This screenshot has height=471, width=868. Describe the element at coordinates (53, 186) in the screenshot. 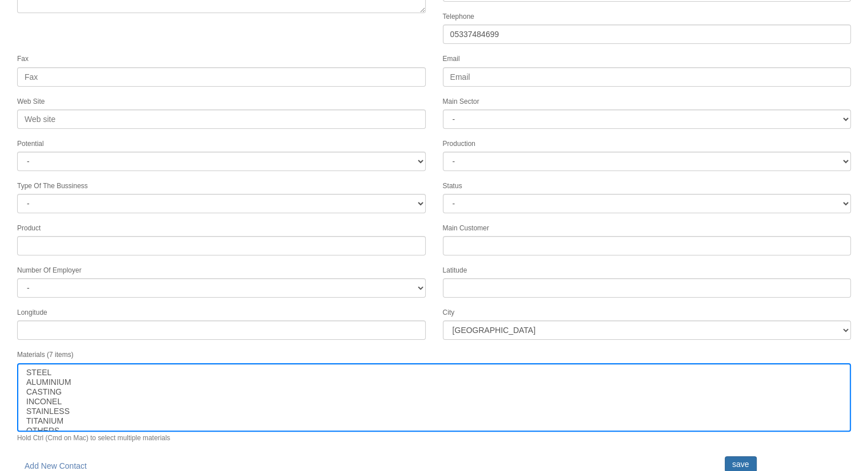

I see `label: Type Of The Bussiness` at that location.